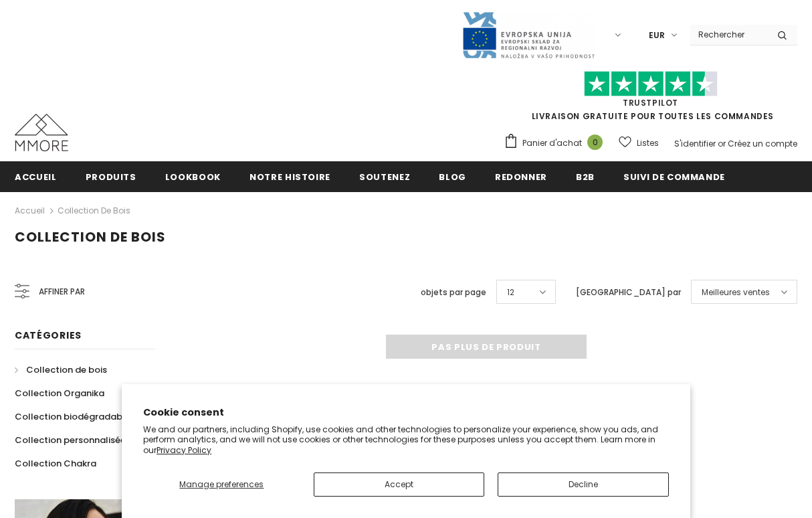 The image size is (812, 518). Describe the element at coordinates (55, 463) in the screenshot. I see `a: Collection Chakra` at that location.